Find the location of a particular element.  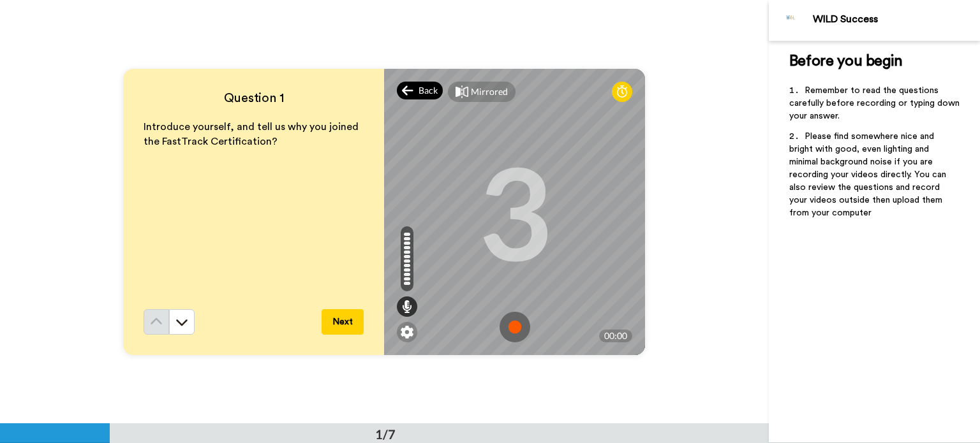

img: ic_record_start.svg is located at coordinates (514, 327).